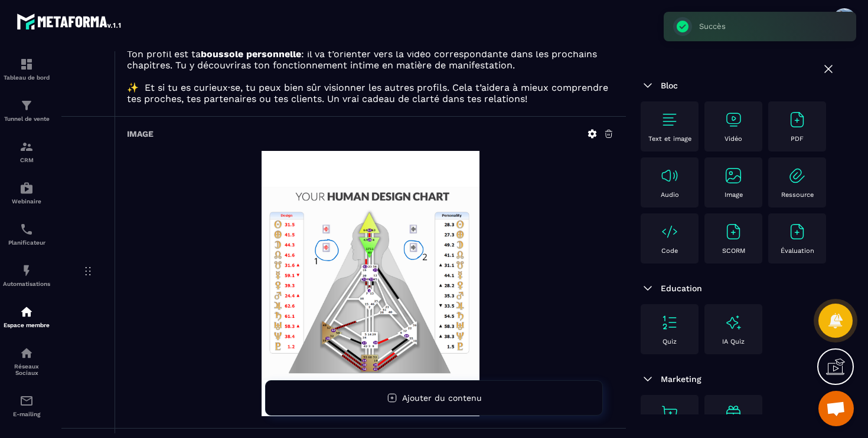  Describe the element at coordinates (26, 361) in the screenshot. I see `a: social-networksocial-networkRéseaux Sociaux` at that location.